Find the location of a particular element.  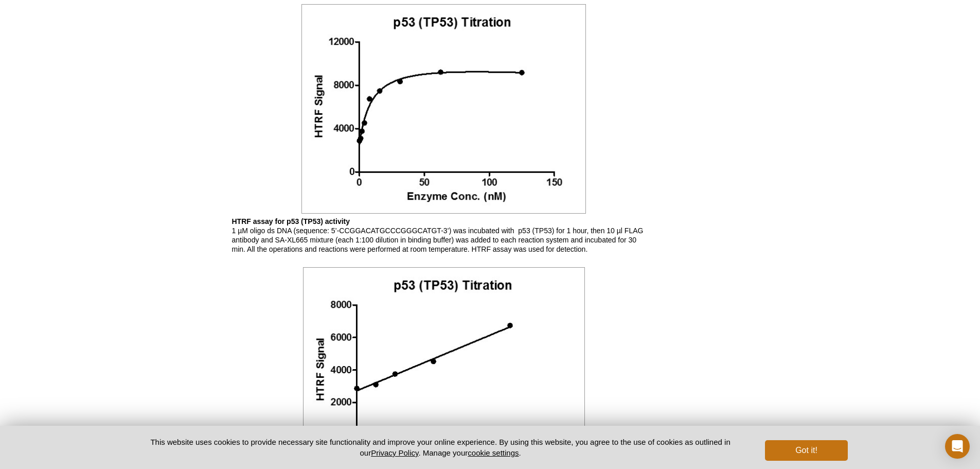

div: Open Intercom Messenger is located at coordinates (958, 447).